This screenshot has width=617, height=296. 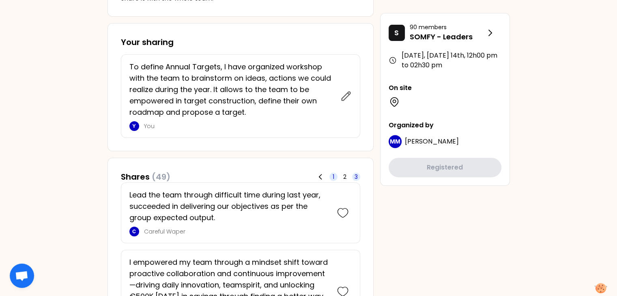 What do you see at coordinates (161, 177) in the screenshot?
I see `span: (49)` at bounding box center [161, 177].